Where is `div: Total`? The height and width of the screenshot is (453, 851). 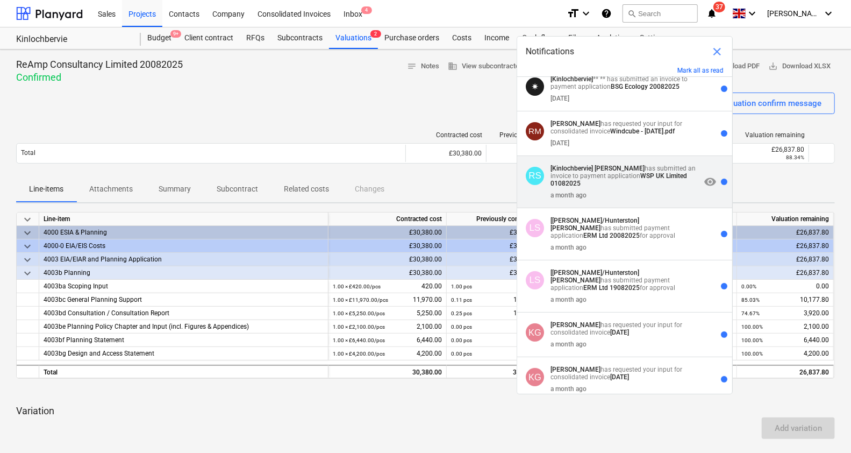 div: Total is located at coordinates (184, 371).